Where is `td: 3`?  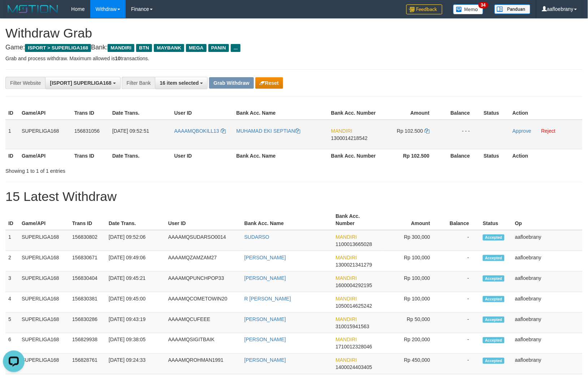
td: 3 is located at coordinates (12, 282).